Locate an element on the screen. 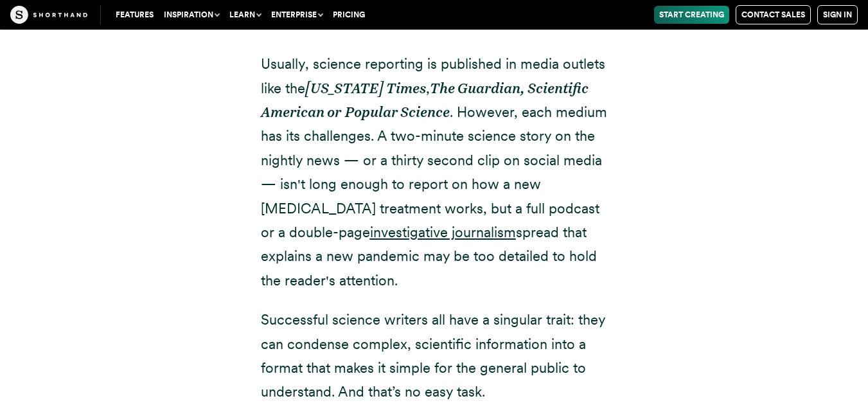 This screenshot has width=868, height=412. a: Pricing is located at coordinates (349, 15).